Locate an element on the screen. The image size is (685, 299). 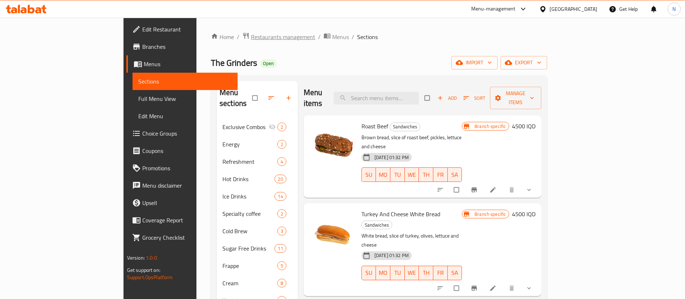
div: Specialty coffee is located at coordinates (250, 214).